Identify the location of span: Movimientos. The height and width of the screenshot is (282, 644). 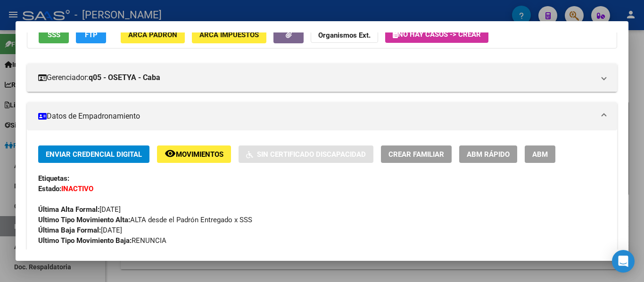
(200, 155).